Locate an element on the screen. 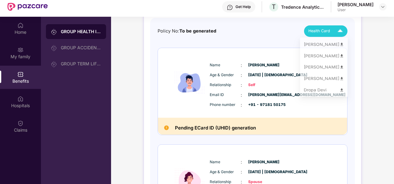 This screenshot has height=184, width=394. h2: Pending ECard ID (UHID) generation is located at coordinates (215, 128).